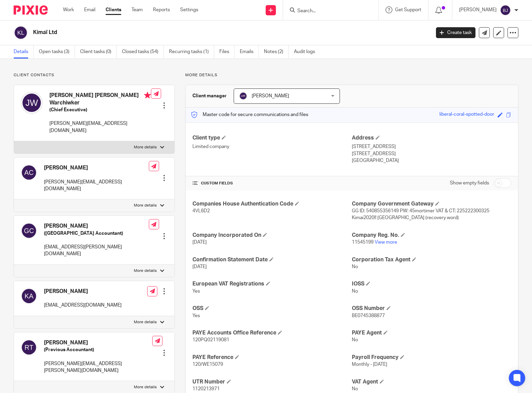 This screenshot has width=532, height=393. I want to click on a: Team, so click(137, 10).